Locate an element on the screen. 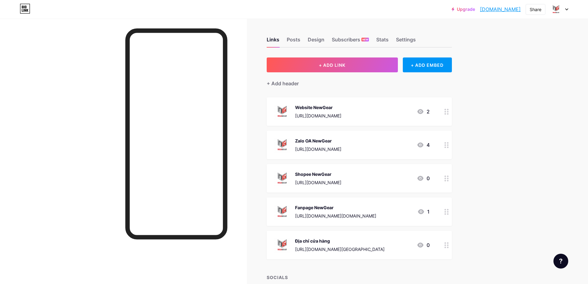 Image resolution: width=588 pixels, height=284 pixels. div: Share is located at coordinates (536, 9).